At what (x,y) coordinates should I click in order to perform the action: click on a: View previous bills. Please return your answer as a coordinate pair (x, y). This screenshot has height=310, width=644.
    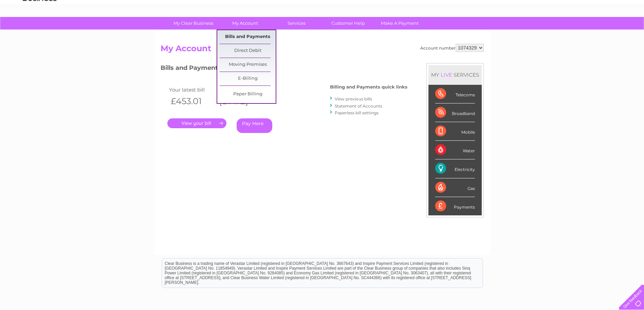
    Looking at the image, I should click on (353, 99).